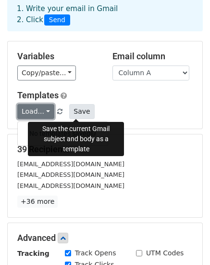  What do you see at coordinates (153, 56) in the screenshot?
I see `h5: Email column` at bounding box center [153, 56].